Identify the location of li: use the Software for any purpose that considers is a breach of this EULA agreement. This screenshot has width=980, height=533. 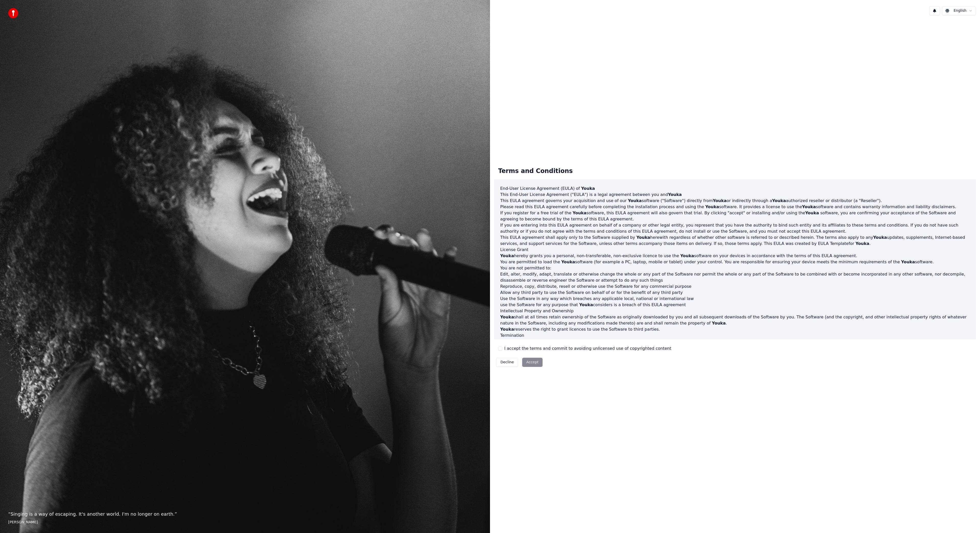
(735, 305).